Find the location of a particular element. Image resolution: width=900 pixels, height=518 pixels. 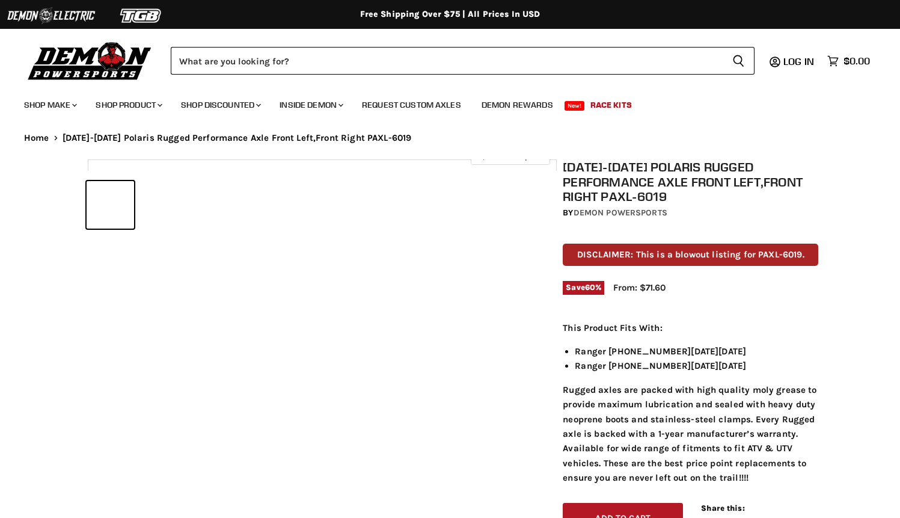

a: Shop Product is located at coordinates (128, 105).